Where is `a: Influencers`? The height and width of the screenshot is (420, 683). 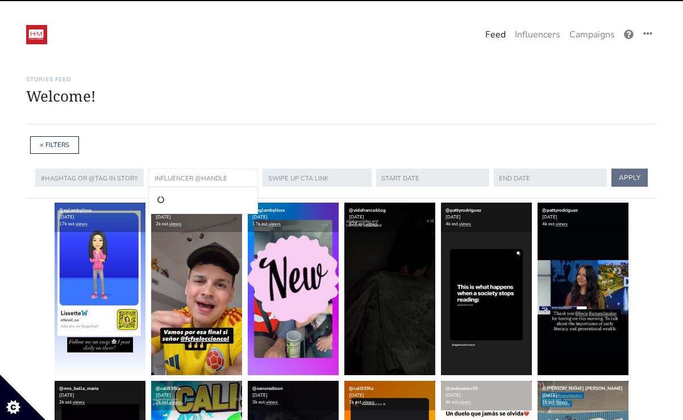
a: Influencers is located at coordinates (537, 35).